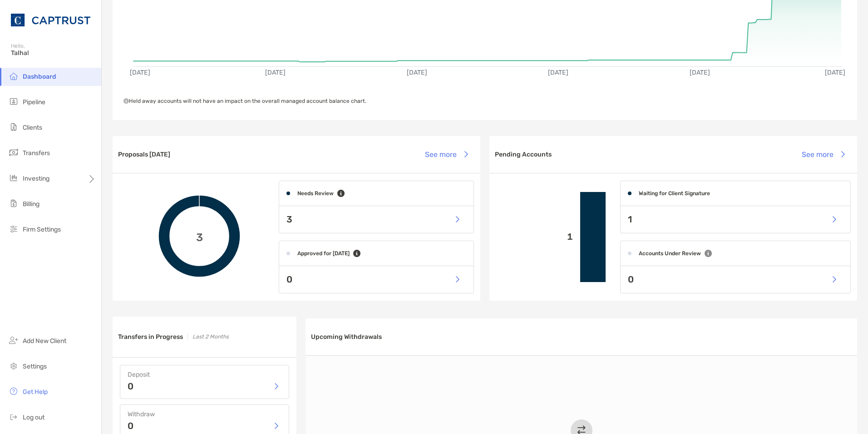 This screenshot has height=434, width=868. I want to click on h3: Upcoming Withdrawals, so click(346, 336).